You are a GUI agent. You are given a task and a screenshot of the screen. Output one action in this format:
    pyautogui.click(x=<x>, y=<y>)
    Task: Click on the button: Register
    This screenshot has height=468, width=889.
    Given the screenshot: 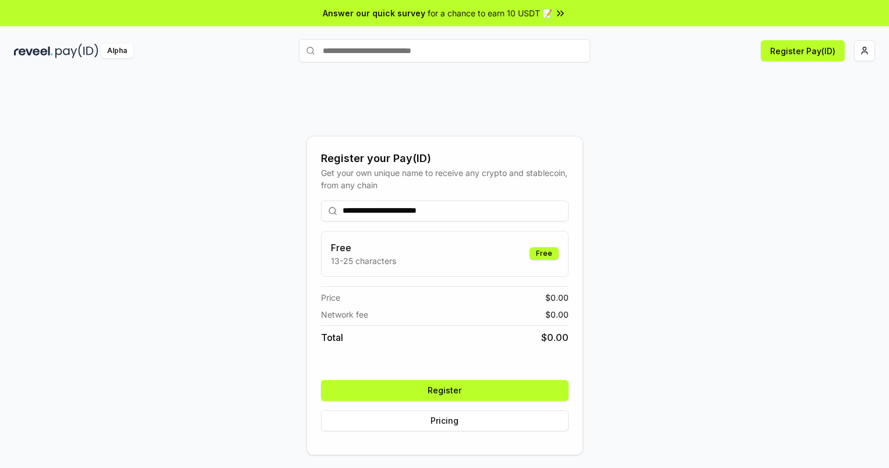 What is the action you would take?
    pyautogui.click(x=444, y=390)
    